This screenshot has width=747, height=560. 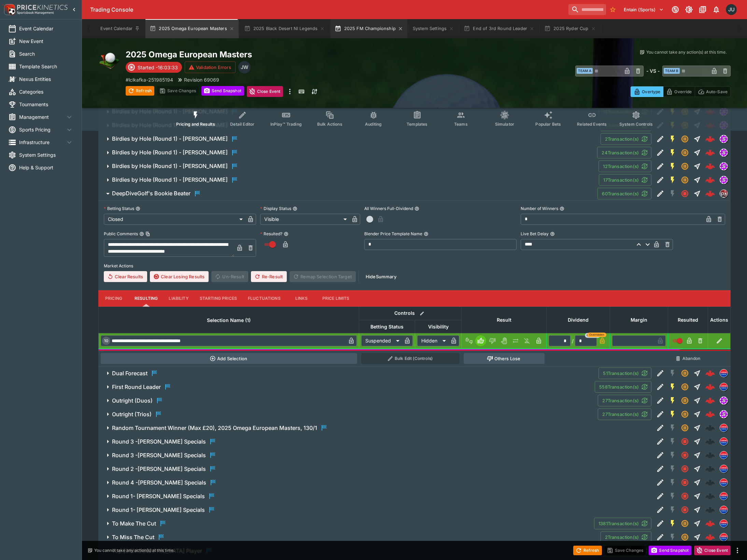 What do you see at coordinates (711, 194) in the screenshot?
I see `a: ea8cff84-b766-4546-9147-d84e34a26b55` at bounding box center [711, 194].